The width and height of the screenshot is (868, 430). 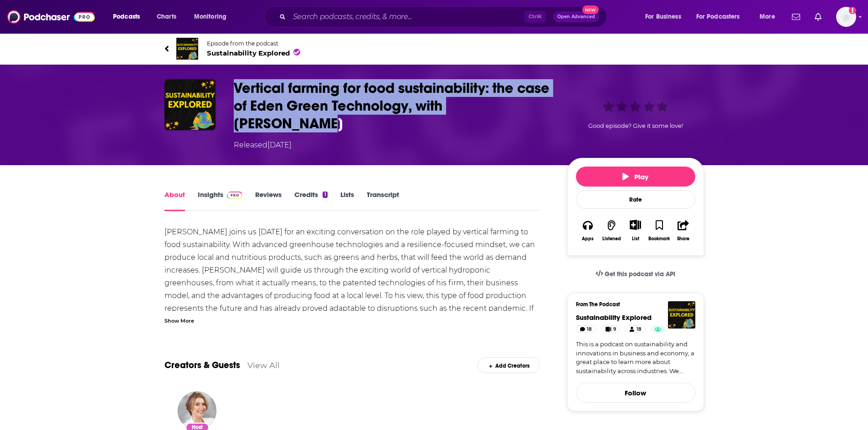 I want to click on span: For Business, so click(x=663, y=17).